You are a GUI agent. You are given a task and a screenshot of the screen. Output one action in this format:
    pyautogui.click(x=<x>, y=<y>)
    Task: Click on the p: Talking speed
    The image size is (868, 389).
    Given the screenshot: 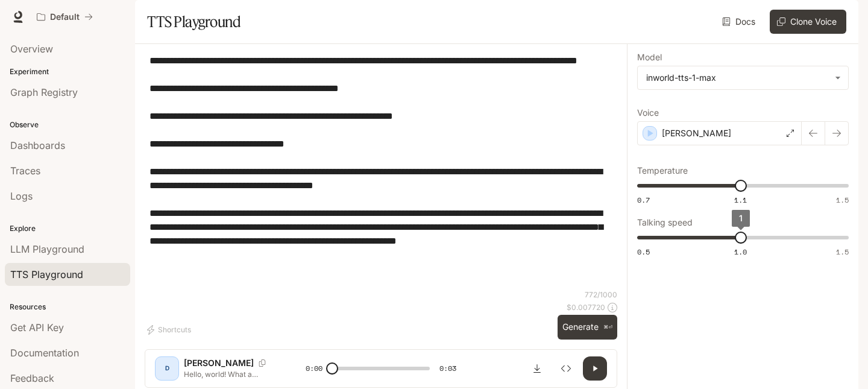 What is the action you would take?
    pyautogui.click(x=665, y=222)
    